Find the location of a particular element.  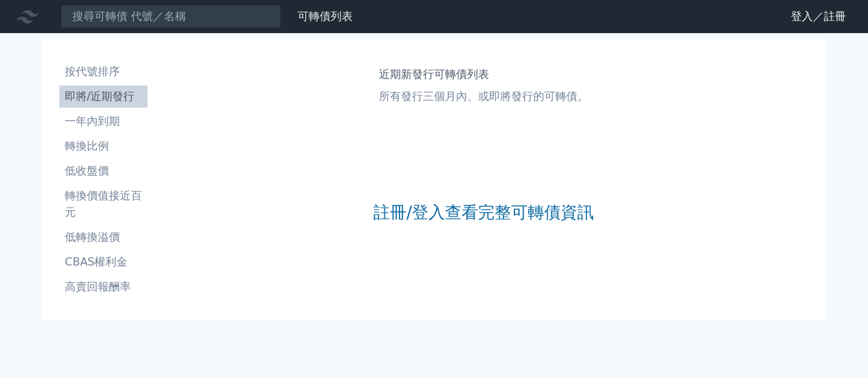

li: 一年內到期 is located at coordinates (103, 121).